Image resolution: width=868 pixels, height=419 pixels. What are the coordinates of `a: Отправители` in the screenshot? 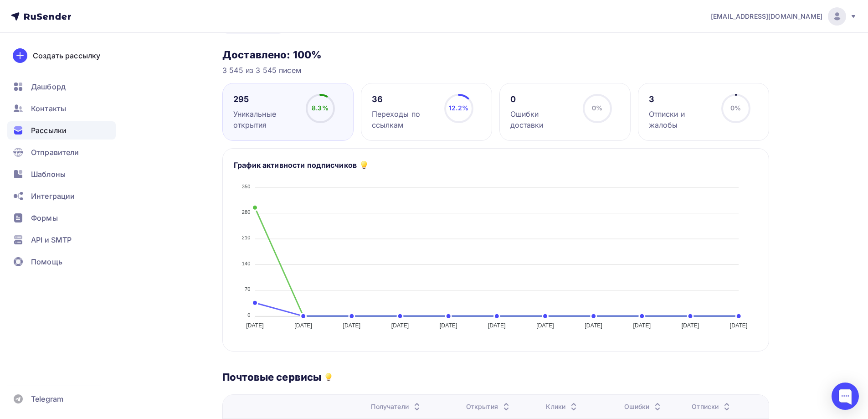 It's located at (62, 152).